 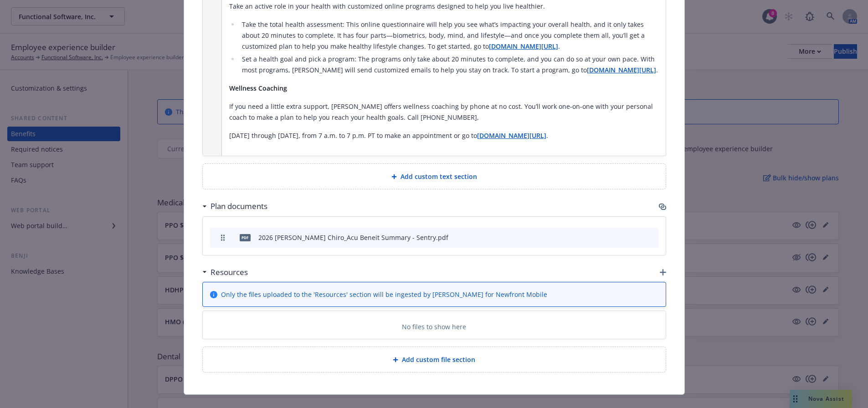 What do you see at coordinates (449, 65) in the screenshot?
I see `li: Set a health goal and pick a program: The programs only take about 20 minutes to complete, and yo...` at bounding box center [449, 65].